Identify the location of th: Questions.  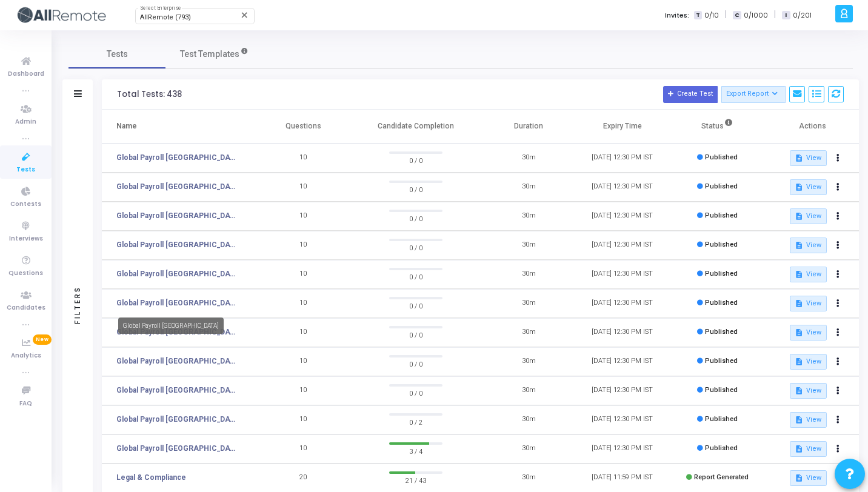
(303, 126).